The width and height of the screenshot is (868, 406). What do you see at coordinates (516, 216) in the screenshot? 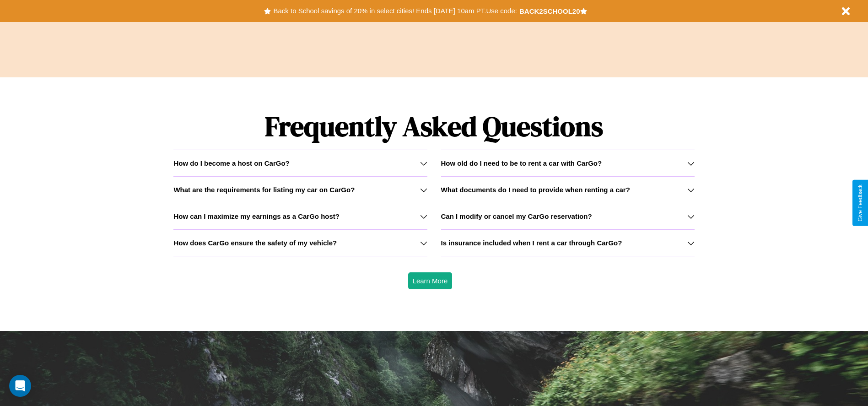
I see `h3: Can I modify or cancel my CarGo reservation?` at bounding box center [516, 216].